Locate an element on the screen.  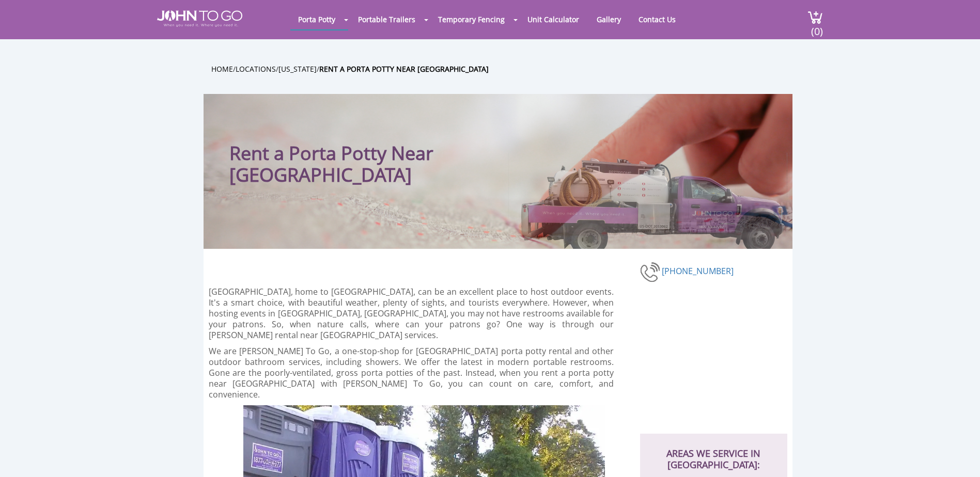
a: Portable Trailers is located at coordinates (387, 19).